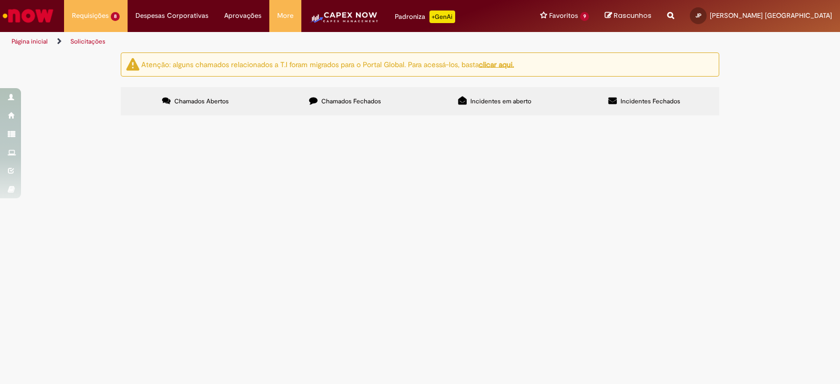 This screenshot has height=384, width=840. Describe the element at coordinates (344, 21) in the screenshot. I see `img: CapexLogo5.png` at that location.